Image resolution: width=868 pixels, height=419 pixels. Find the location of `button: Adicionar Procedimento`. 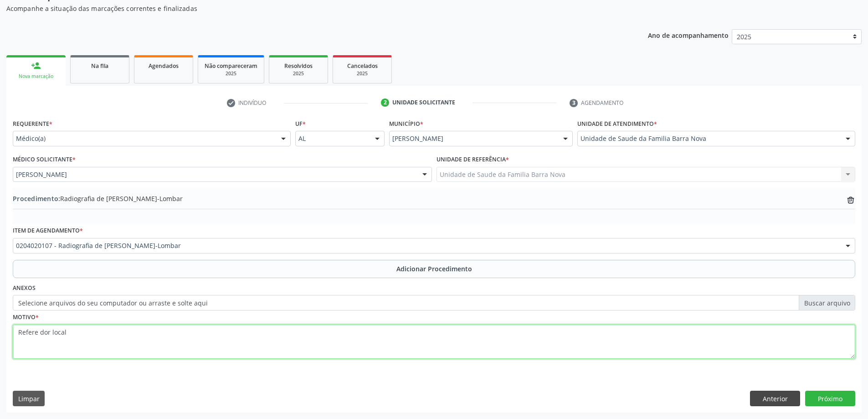

button: Adicionar Procedimento is located at coordinates (434, 269).